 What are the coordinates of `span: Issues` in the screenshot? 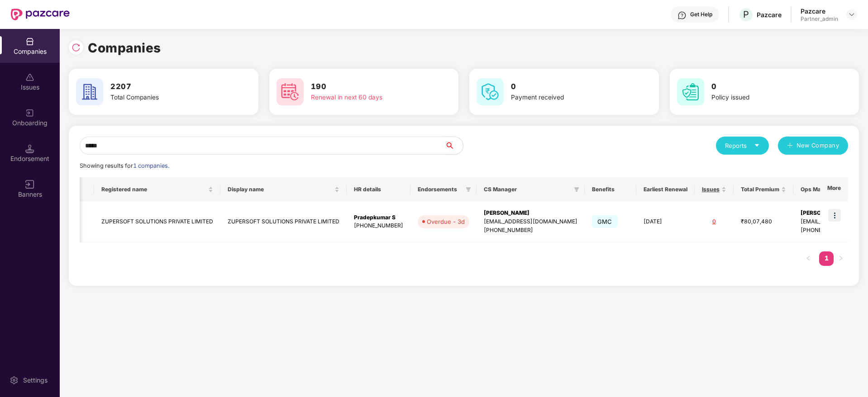 It's located at (710, 189).